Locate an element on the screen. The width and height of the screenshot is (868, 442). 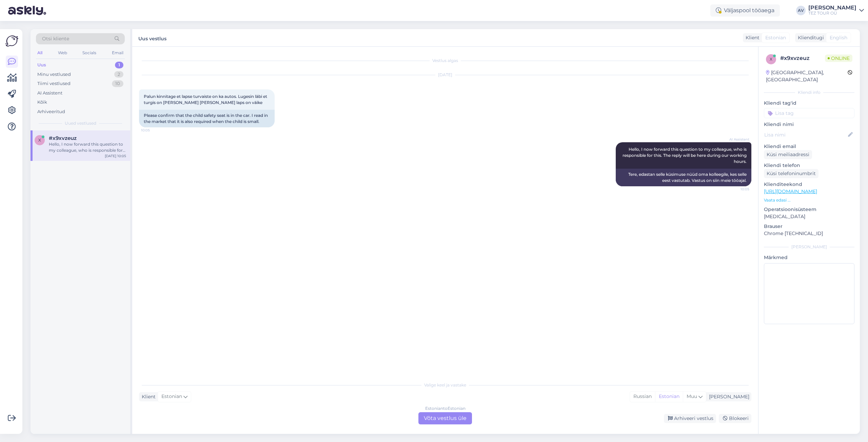
div: All is located at coordinates (40, 53).